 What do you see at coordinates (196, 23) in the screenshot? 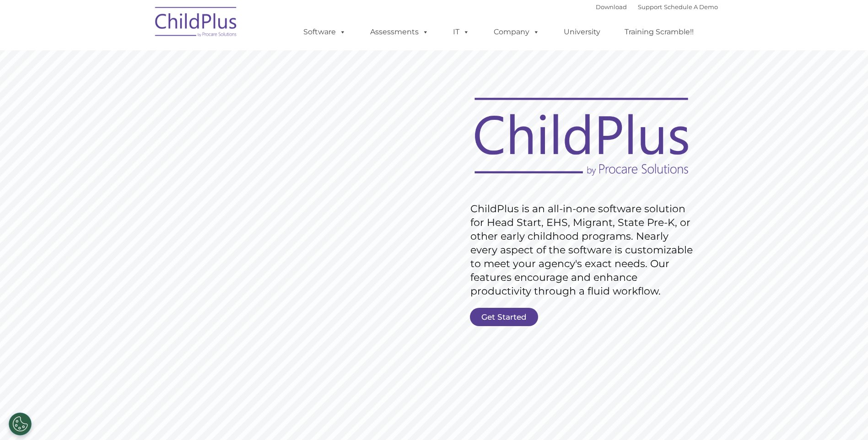
I see `img: ChildPlus by Procare Solutions` at bounding box center [196, 23].